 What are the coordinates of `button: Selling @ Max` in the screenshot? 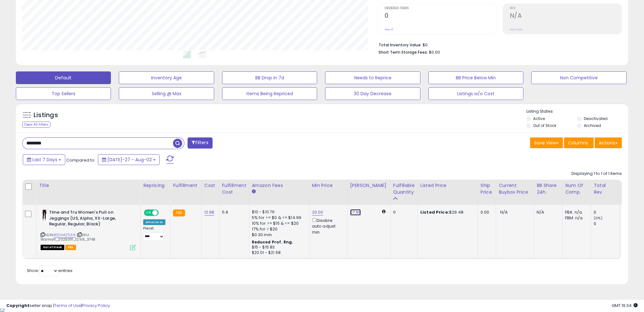 It's located at (166, 94).